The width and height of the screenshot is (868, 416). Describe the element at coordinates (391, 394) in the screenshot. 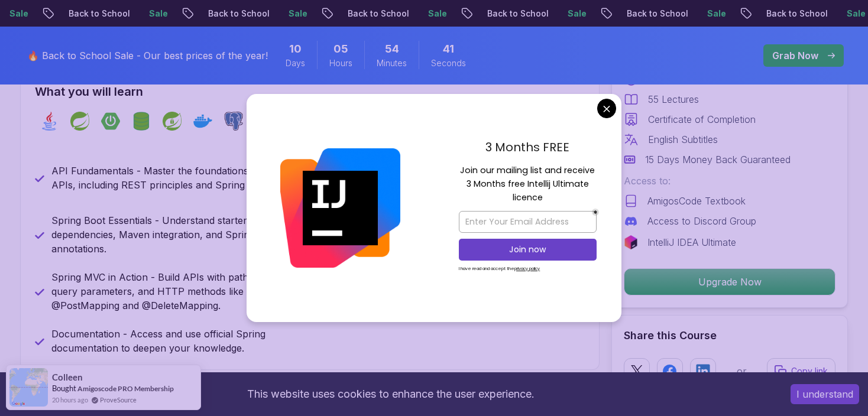

I see `div: This website uses cookies to enhance the user experience.` at that location.